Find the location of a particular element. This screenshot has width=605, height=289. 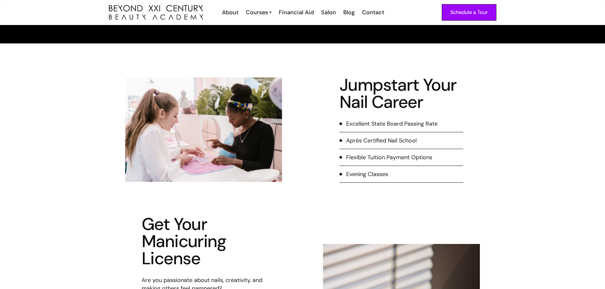

div: Blog is located at coordinates (349, 12).